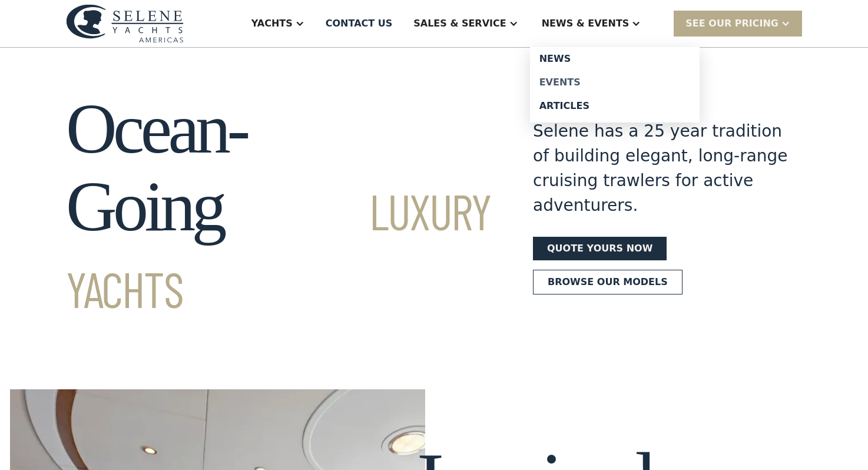  I want to click on nav: News & EVENTS, so click(615, 85).